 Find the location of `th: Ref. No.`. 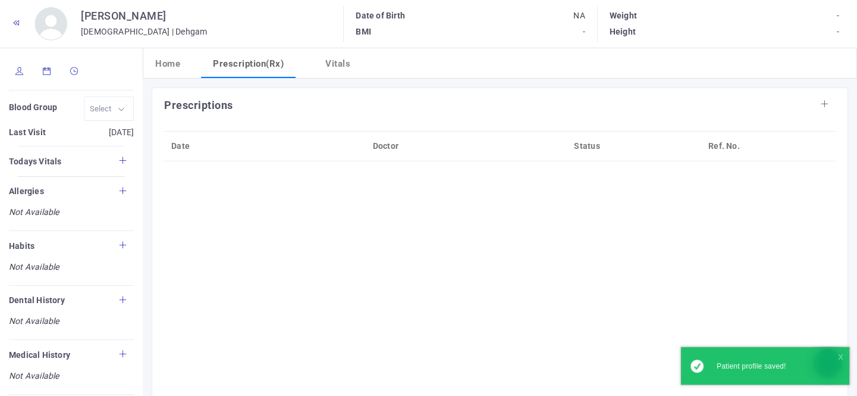

th: Ref. No. is located at coordinates (769, 146).